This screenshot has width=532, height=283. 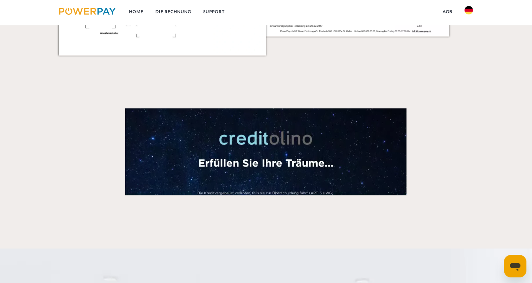 I want to click on img: de, so click(x=469, y=10).